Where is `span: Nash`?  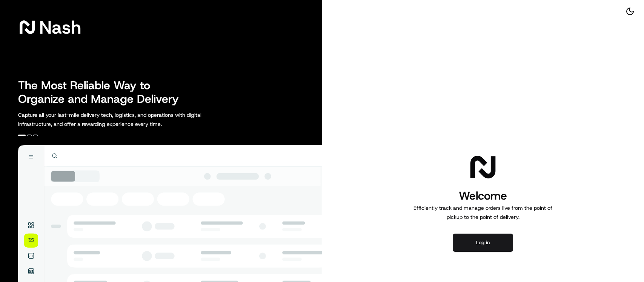
span: Nash is located at coordinates (60, 27).